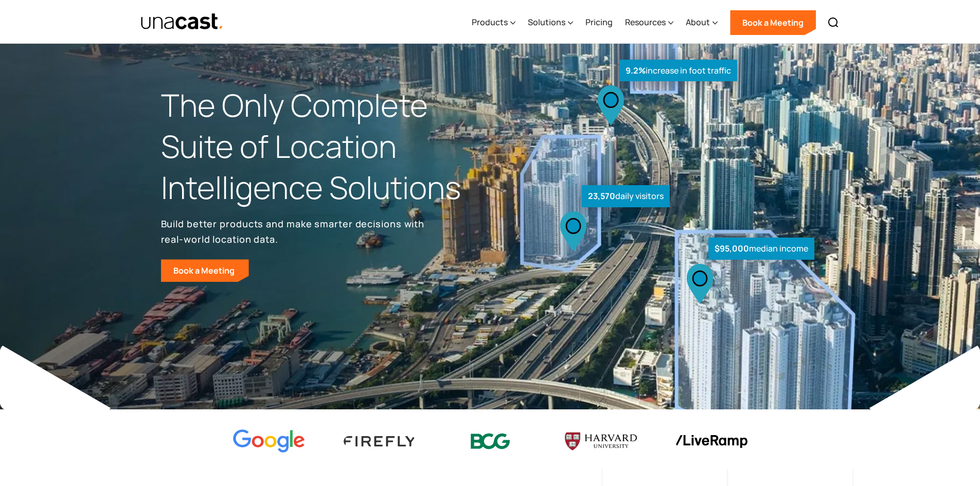 Image resolution: width=980 pixels, height=486 pixels. I want to click on img: Harvard U logo, so click(601, 441).